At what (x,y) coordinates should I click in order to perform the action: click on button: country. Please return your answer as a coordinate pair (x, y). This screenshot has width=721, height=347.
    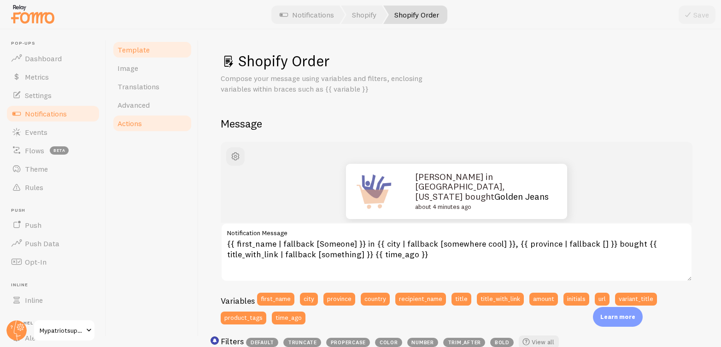
    Looking at the image, I should click on (375, 299).